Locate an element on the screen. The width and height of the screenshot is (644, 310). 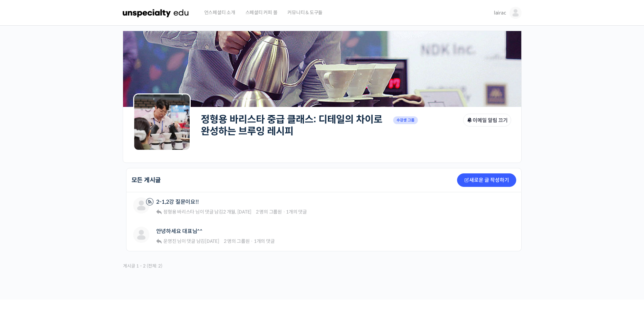
span: 정형용 바리스타 is located at coordinates (179, 212).